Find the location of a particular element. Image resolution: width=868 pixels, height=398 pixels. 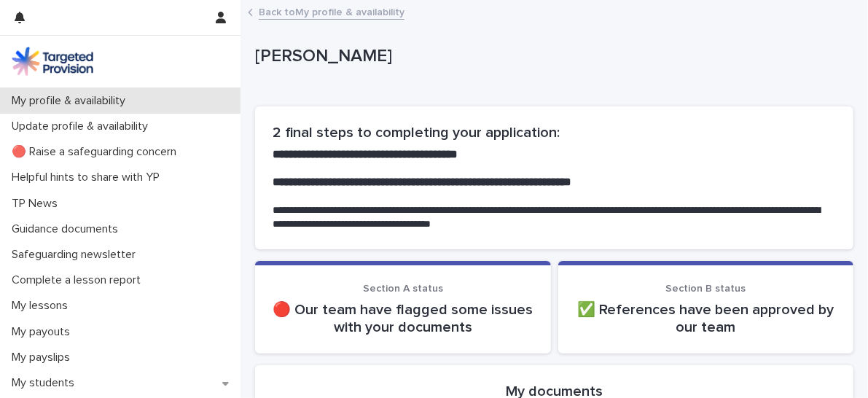

p: My profile & availability is located at coordinates (71, 101).